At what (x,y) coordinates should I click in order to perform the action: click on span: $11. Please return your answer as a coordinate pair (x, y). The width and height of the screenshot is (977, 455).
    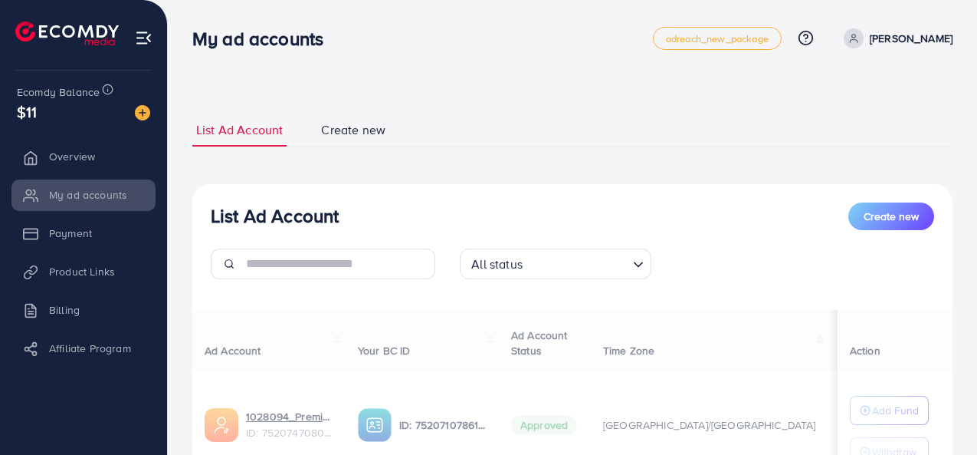
    Looking at the image, I should click on (27, 111).